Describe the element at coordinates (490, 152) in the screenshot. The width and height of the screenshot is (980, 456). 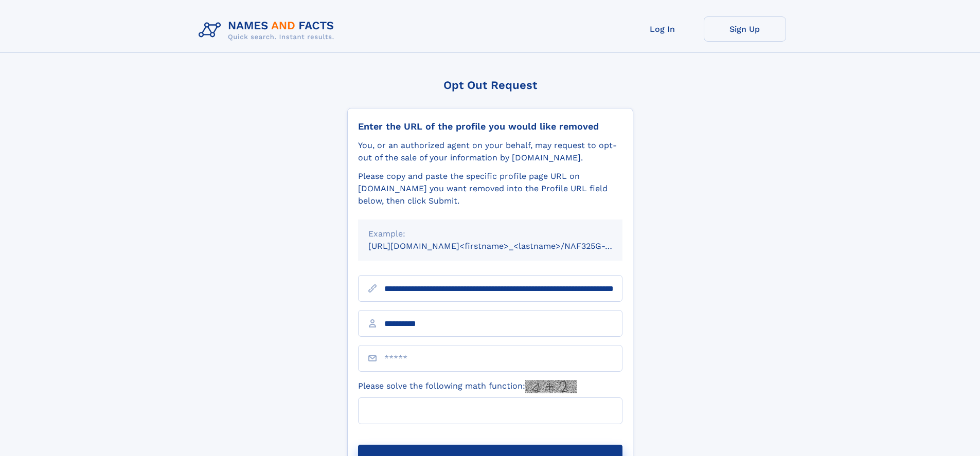
I see `div: You, or an authorized agent on your behalf, may request to opt-out of the sale of your informatio...` at that location.